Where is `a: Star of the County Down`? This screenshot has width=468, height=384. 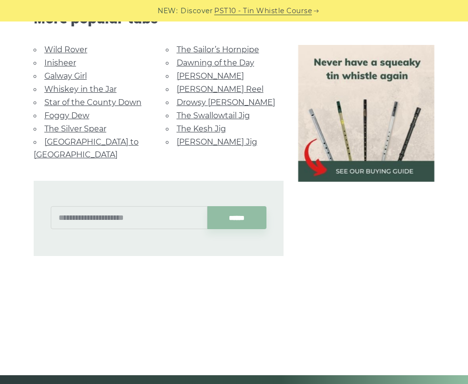
a: Star of the County Down is located at coordinates (93, 102).